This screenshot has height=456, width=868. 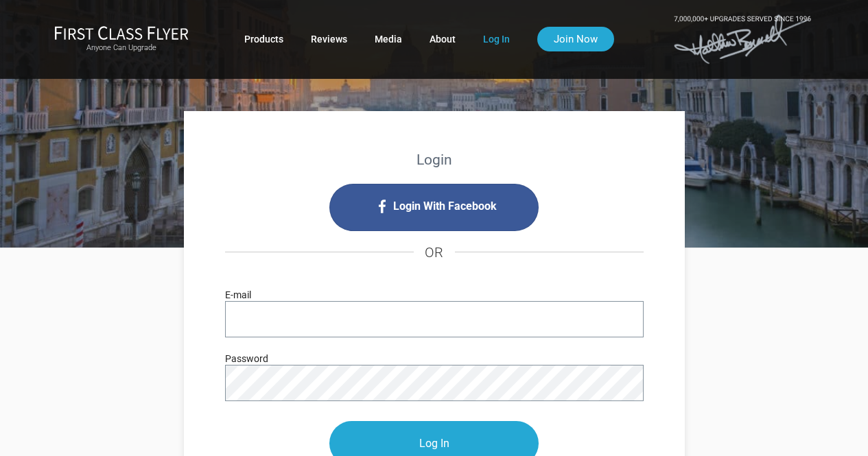 I want to click on span: Login With Facebook, so click(x=445, y=207).